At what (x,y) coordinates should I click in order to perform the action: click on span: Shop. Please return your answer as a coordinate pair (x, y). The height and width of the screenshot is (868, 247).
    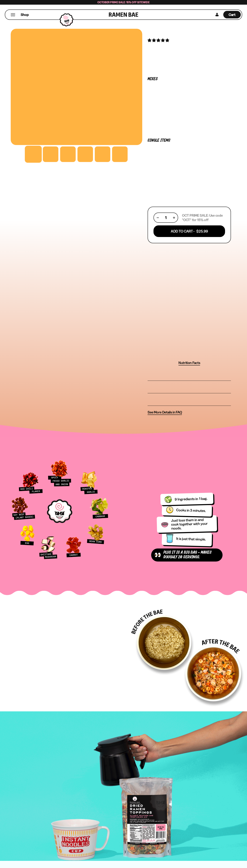
    Looking at the image, I should click on (25, 15).